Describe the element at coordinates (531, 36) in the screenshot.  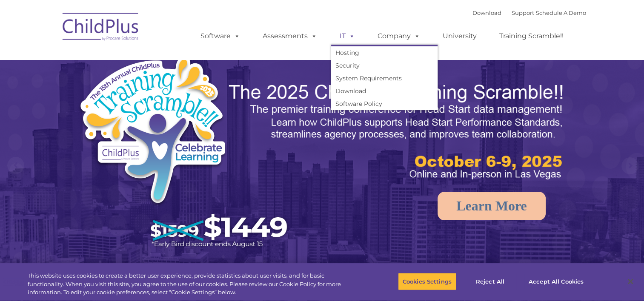
I see `a: Training Scramble!!` at that location.